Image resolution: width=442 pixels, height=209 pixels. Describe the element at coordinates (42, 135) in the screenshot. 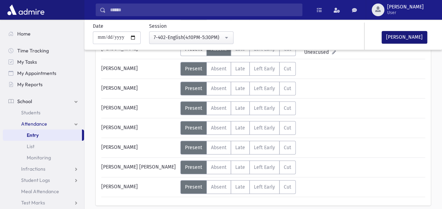

I see `a: Entry` at that location.